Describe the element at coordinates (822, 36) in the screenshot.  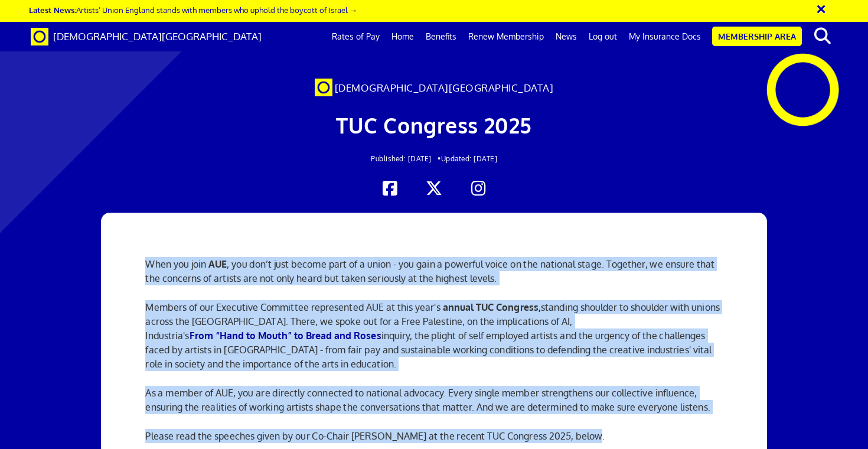
I see `button: search` at that location.